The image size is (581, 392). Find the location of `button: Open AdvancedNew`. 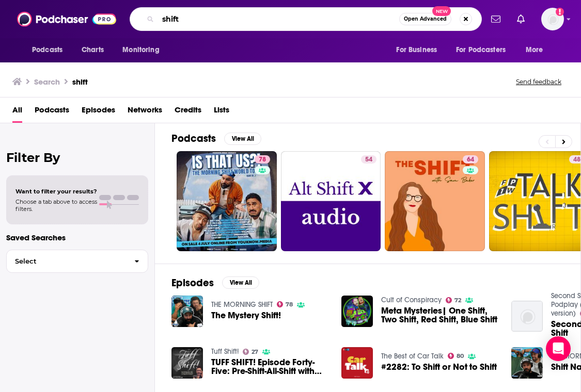

button: Open AdvancedNew is located at coordinates (425, 19).